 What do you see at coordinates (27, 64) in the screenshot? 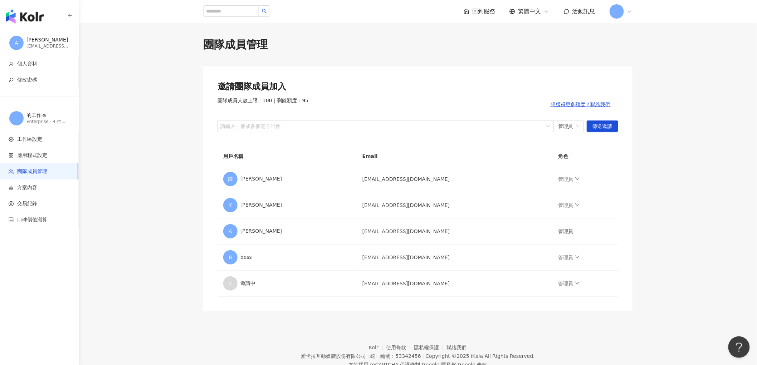
I see `span: 個人資料` at bounding box center [27, 64].